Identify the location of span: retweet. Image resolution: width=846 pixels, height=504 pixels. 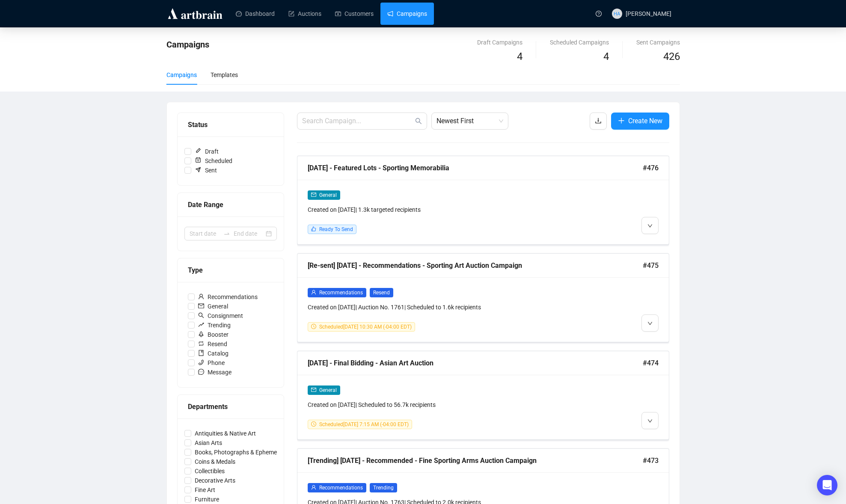
(201, 343).